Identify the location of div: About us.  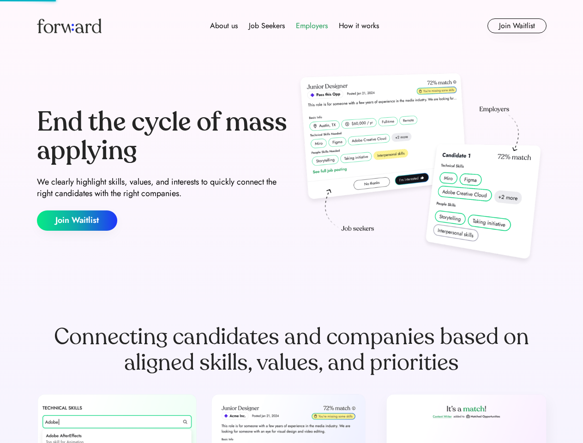
(224, 26).